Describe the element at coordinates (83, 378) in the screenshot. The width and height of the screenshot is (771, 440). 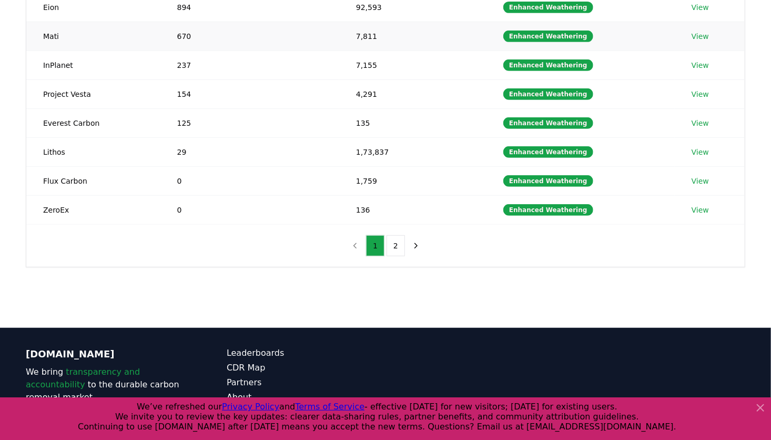
I see `span: transparency and accountability` at that location.